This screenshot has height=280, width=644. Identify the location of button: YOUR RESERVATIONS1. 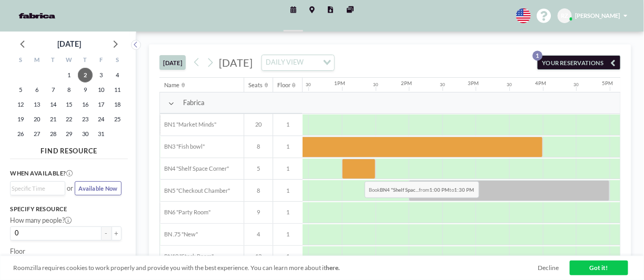
(579, 62).